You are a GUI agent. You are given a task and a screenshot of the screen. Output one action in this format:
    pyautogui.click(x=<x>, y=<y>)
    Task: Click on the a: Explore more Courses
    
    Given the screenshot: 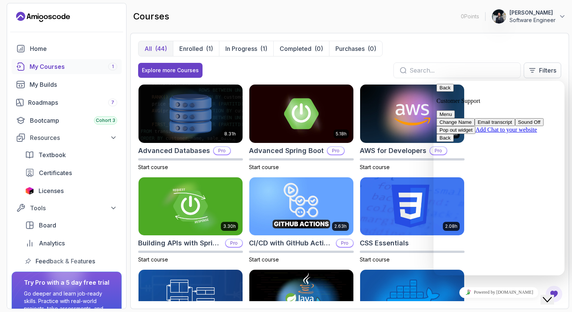 What is the action you would take?
    pyautogui.click(x=170, y=70)
    